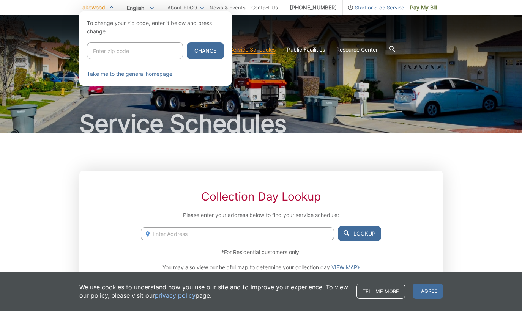 This screenshot has width=522, height=311. Describe the element at coordinates (135, 51) in the screenshot. I see `input: Enter zip code` at that location.